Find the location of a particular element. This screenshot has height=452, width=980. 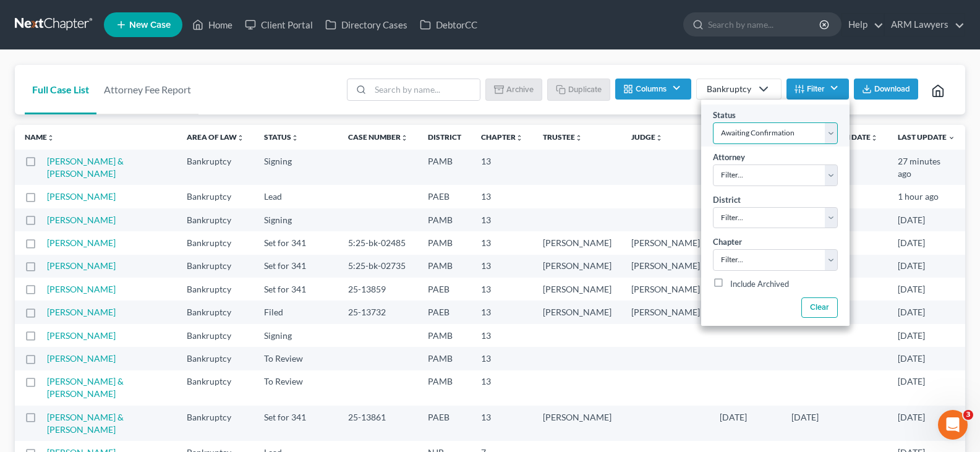

label: Include Archived is located at coordinates (759, 284).